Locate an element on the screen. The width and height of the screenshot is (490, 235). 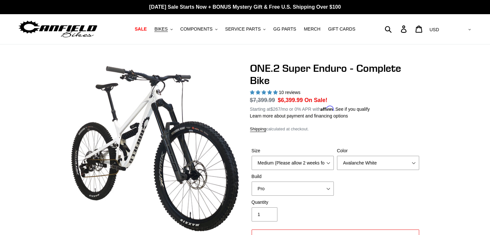
s: $7,399.99 is located at coordinates (262, 100).